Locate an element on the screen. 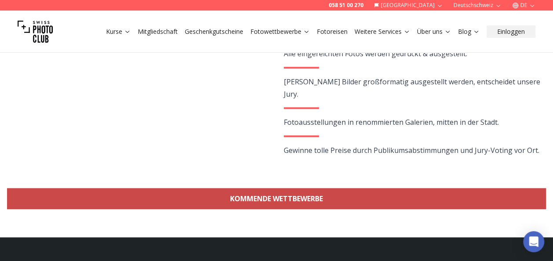 Image resolution: width=553 pixels, height=261 pixels. button: Mitgliedschaft is located at coordinates (158, 32).